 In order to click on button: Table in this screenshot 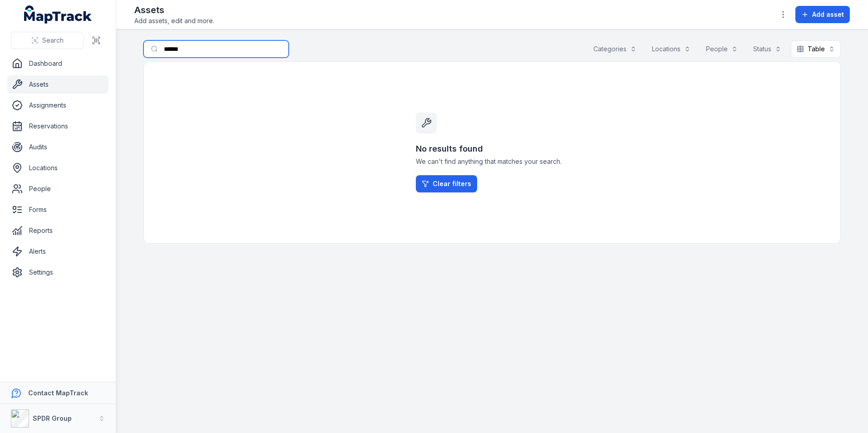, I will do `click(816, 49)`.